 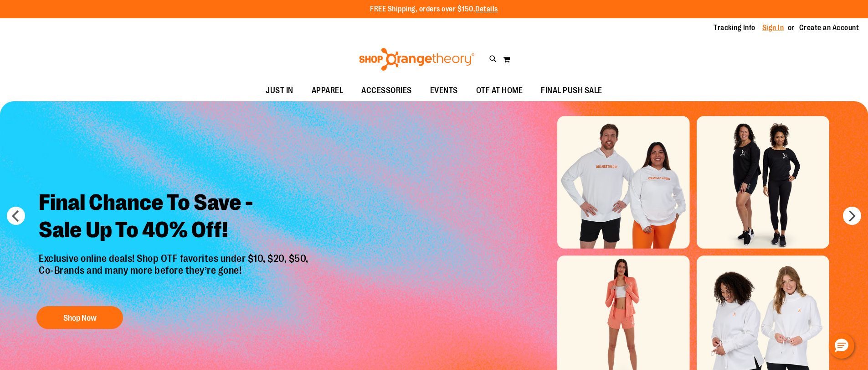 What do you see at coordinates (175, 217) in the screenshot?
I see `h2: Final Chance To Save - Sale Up To 40% Off!` at bounding box center [175, 217].